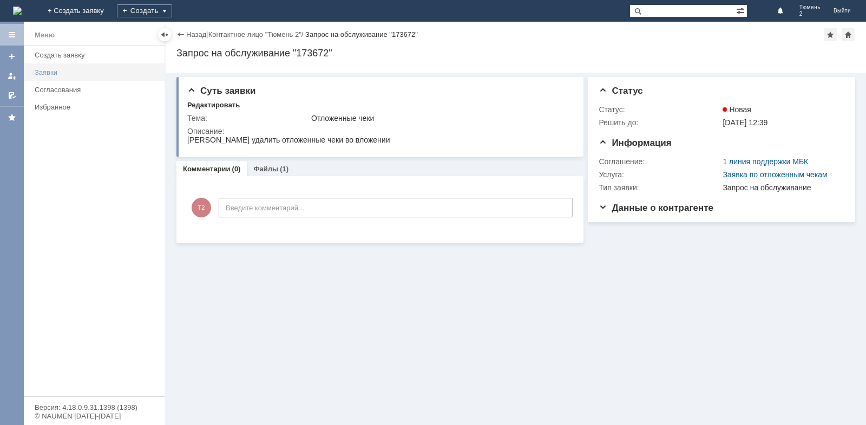 This screenshot has width=866, height=425. What do you see at coordinates (44, 35) in the screenshot?
I see `div: Меню` at bounding box center [44, 35].